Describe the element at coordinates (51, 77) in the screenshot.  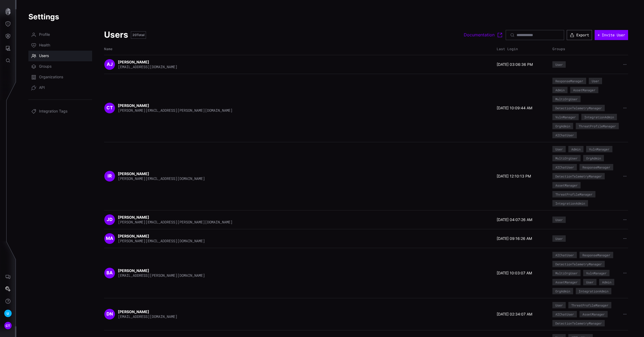
I see `span: Organizations` at that location.